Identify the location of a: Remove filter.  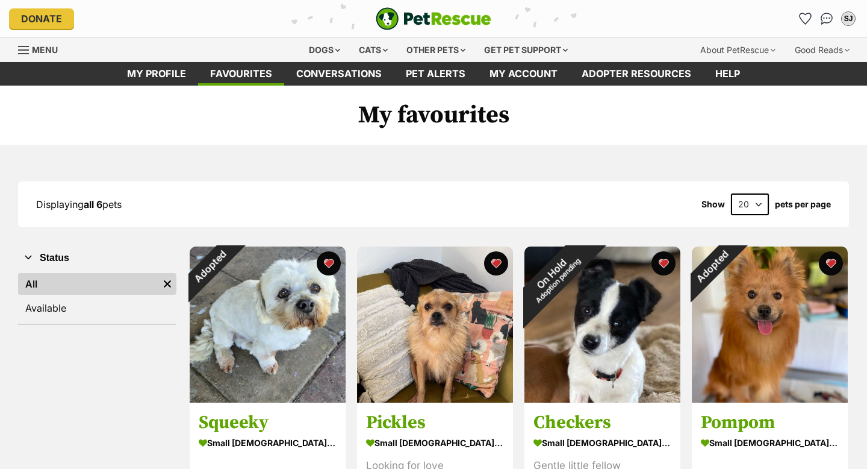
(167, 284).